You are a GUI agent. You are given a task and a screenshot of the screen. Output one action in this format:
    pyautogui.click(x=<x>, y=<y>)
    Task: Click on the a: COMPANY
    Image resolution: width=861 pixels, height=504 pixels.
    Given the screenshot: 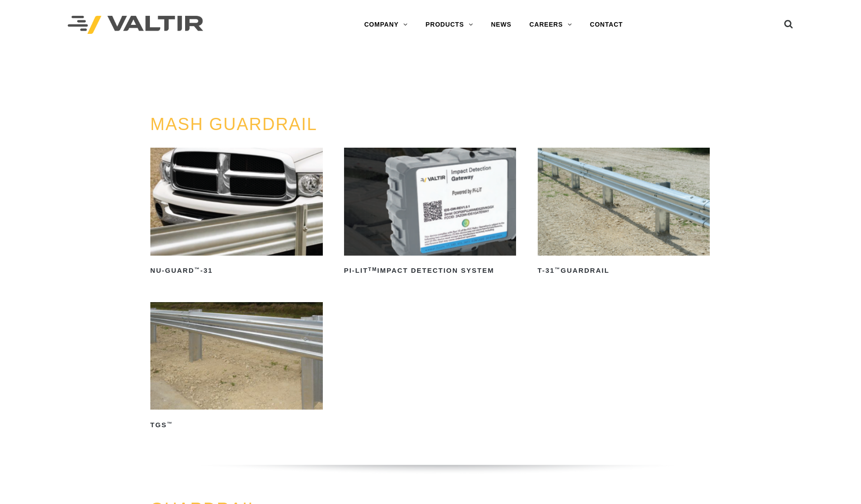 What is the action you would take?
    pyautogui.click(x=386, y=25)
    